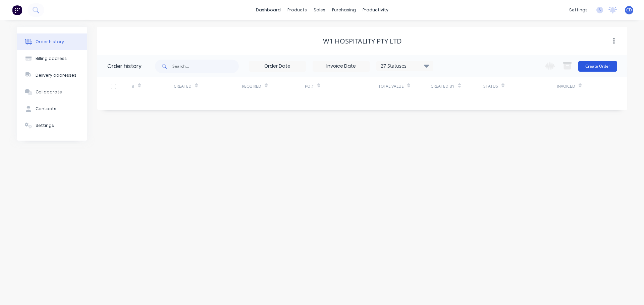  What do you see at coordinates (629, 10) in the screenshot?
I see `span: CD` at bounding box center [629, 10].